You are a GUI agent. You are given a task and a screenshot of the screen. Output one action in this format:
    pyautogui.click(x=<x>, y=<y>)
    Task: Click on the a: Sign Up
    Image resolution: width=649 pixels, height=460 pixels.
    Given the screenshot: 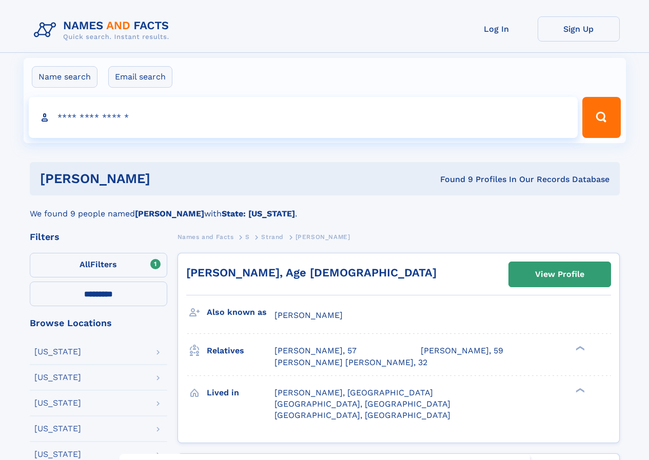 What is the action you would take?
    pyautogui.click(x=579, y=29)
    